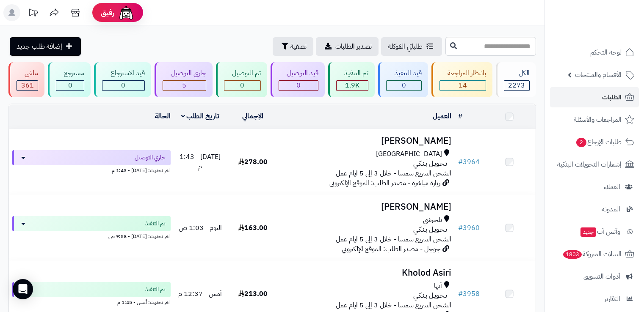  I want to click on div: 5, so click(184, 86).